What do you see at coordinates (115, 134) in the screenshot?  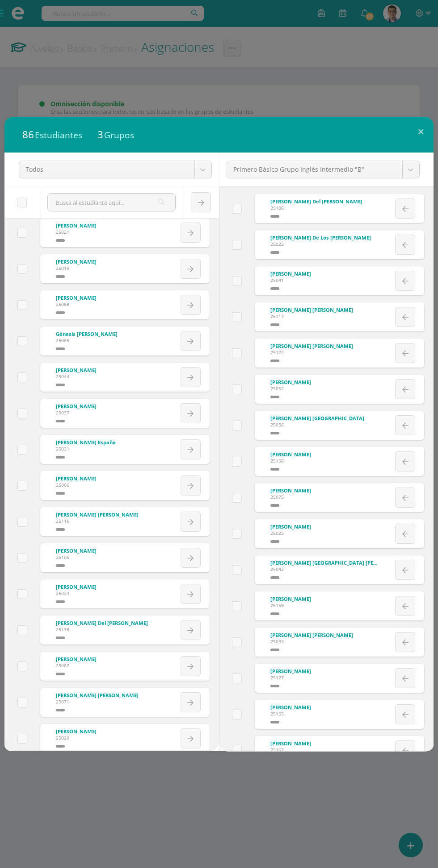 I see `div: Grupos` at bounding box center [115, 134].